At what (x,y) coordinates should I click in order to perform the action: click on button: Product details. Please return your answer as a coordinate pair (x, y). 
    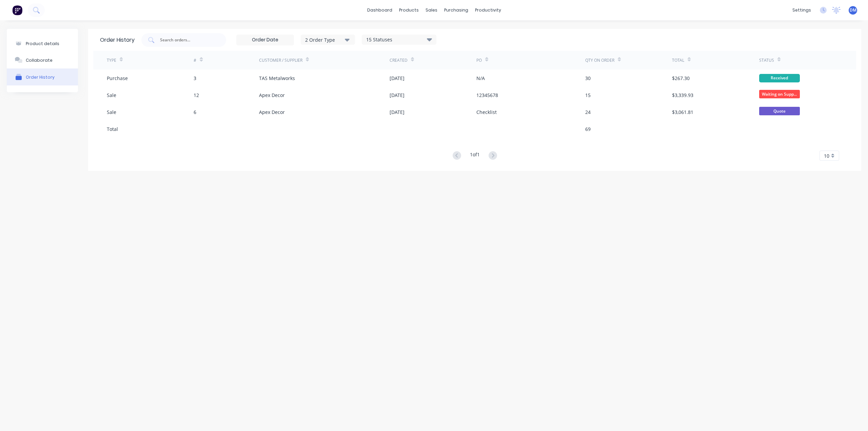
    Looking at the image, I should click on (42, 44).